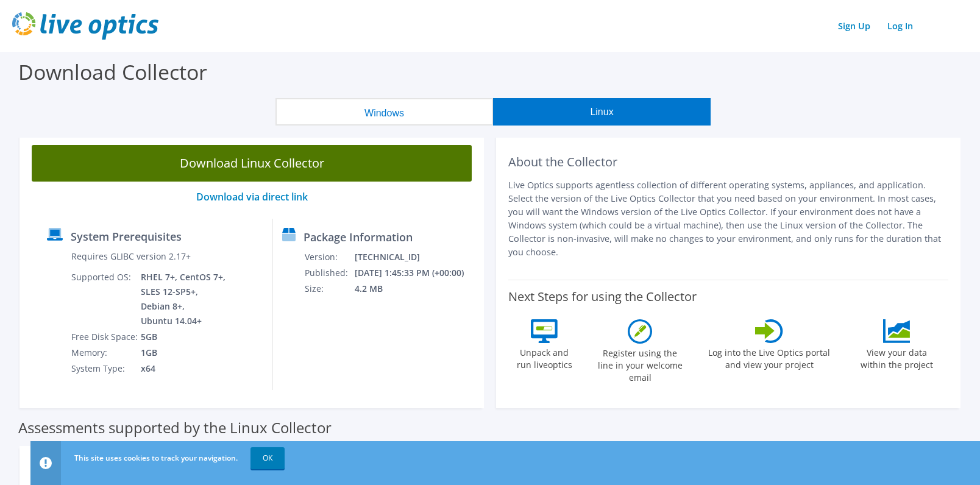 The height and width of the screenshot is (485, 980). What do you see at coordinates (113, 72) in the screenshot?
I see `label: Download Collector` at bounding box center [113, 72].